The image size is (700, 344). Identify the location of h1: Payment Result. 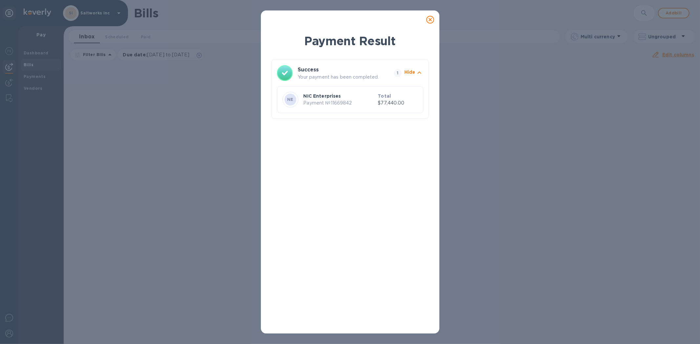
(350, 41).